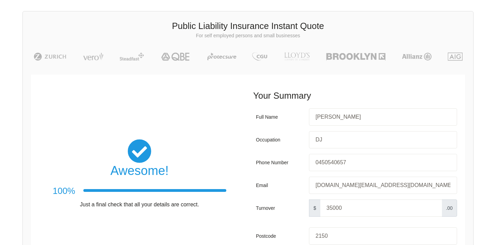  What do you see at coordinates (93, 56) in the screenshot?
I see `img: Vero | Public Liability Insurance` at bounding box center [93, 56].